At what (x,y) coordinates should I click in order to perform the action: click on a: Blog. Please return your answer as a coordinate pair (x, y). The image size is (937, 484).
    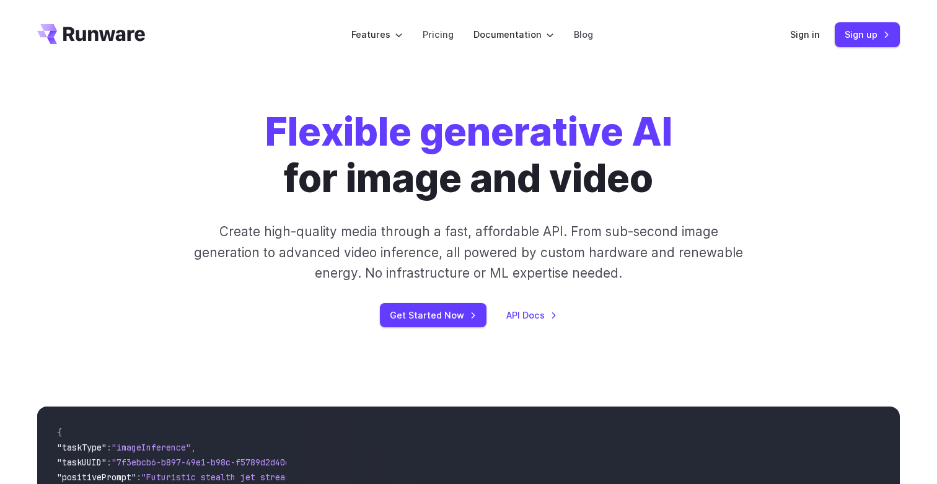
    Looking at the image, I should click on (583, 34).